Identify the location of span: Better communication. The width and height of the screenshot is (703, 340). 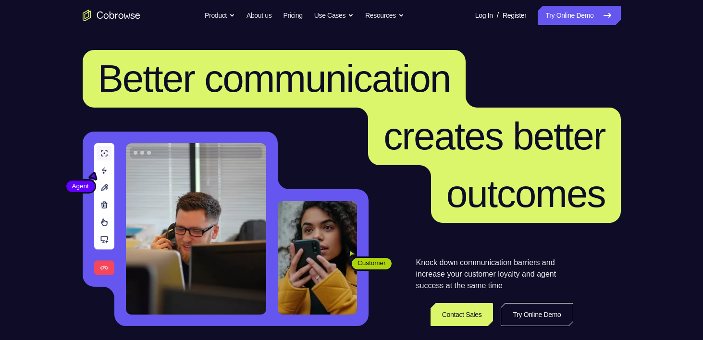
(274, 78).